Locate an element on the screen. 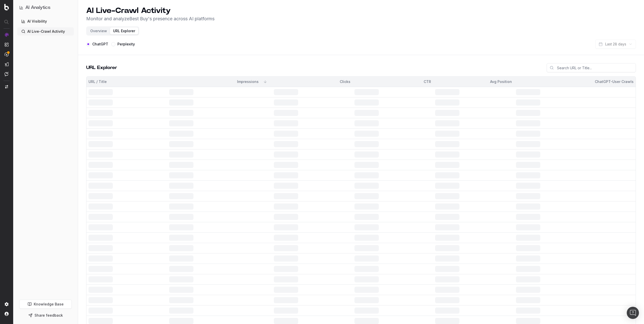 Image resolution: width=644 pixels, height=324 pixels. img: Intelligence is located at coordinates (7, 45).